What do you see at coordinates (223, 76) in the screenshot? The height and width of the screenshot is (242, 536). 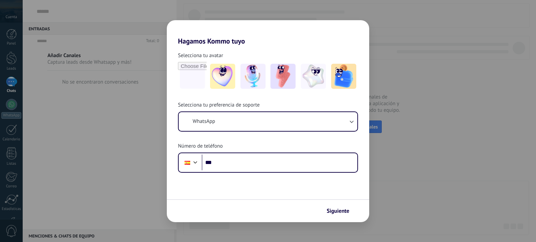 I see `img: -1.jpeg` at bounding box center [223, 76].